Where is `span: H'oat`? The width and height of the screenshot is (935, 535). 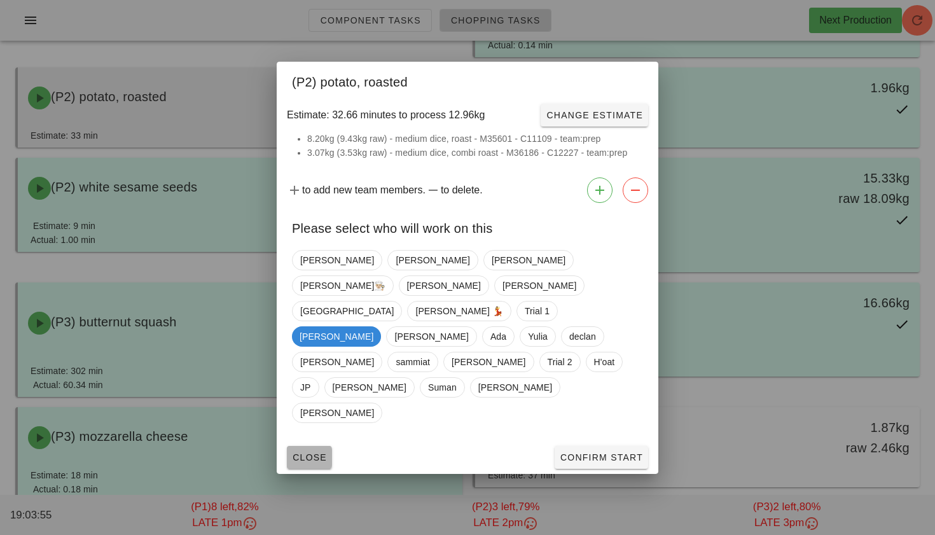
span: H'oat is located at coordinates (604, 362).